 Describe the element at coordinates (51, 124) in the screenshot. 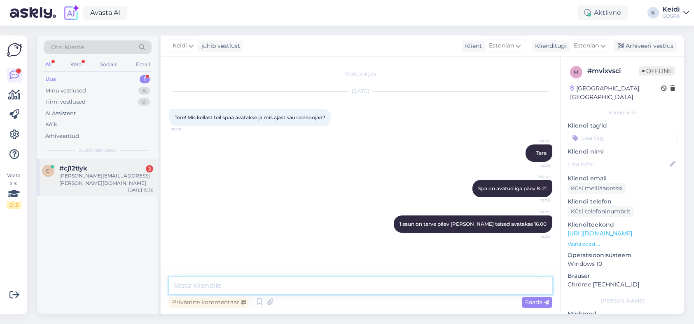

I see `div: Kõik` at that location.